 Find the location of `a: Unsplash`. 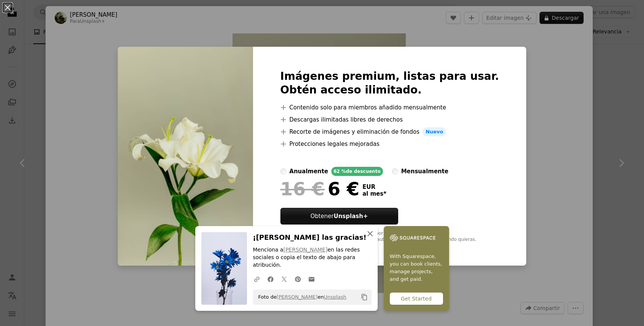

a: Unsplash is located at coordinates (335, 297).